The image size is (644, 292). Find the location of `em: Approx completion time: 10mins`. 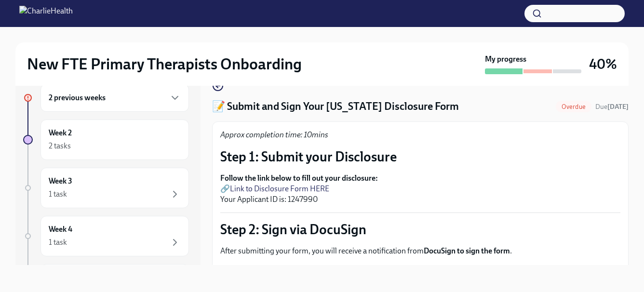

em: Approx completion time: 10mins is located at coordinates (275, 134).